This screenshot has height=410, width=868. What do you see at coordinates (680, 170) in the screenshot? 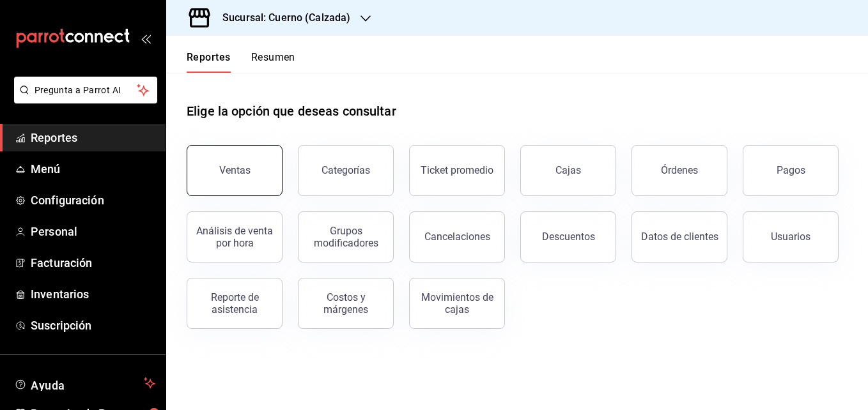
I see `button: Órdenes` at bounding box center [680, 170].